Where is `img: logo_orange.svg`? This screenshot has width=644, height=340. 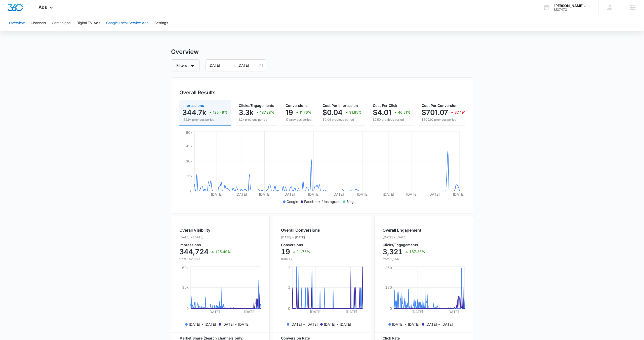
img: logo_orange.svg is located at coordinates (10, 10).